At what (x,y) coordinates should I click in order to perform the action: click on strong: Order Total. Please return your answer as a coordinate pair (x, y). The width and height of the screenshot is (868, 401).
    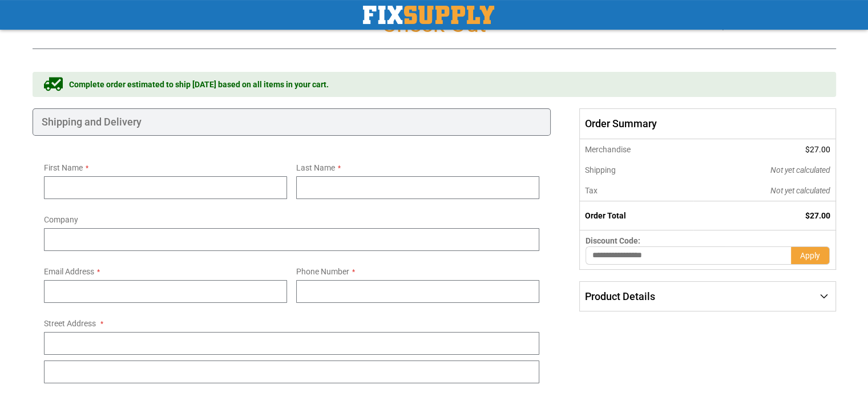
    Looking at the image, I should click on (606, 215).